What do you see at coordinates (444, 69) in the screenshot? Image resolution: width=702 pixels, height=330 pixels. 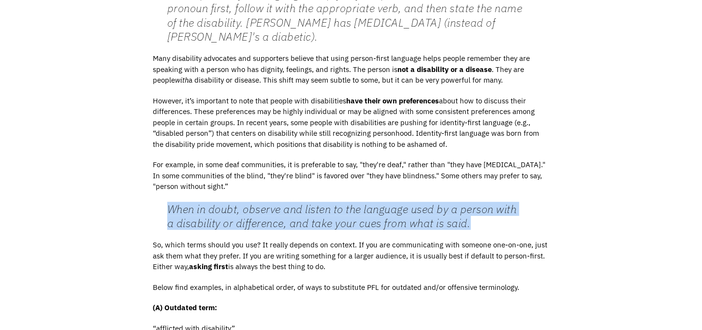 I see `strong: not a disability or a disease` at bounding box center [444, 69].